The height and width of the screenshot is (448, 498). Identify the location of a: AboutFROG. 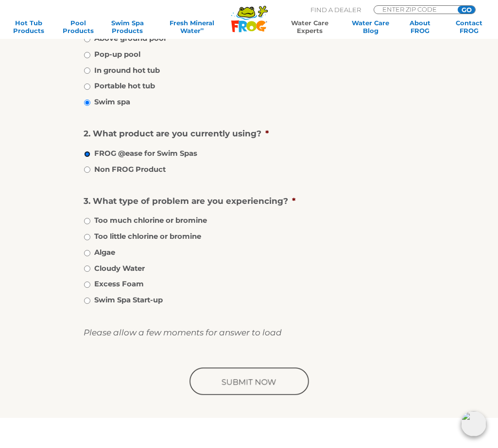
(420, 27).